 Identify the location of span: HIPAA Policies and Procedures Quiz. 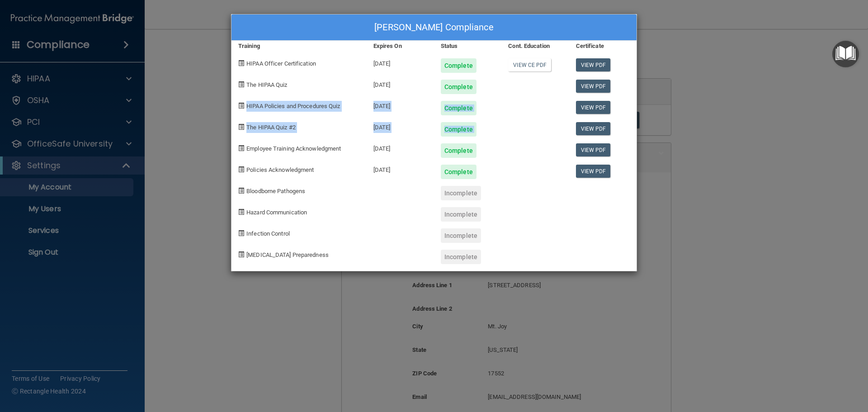
(293, 106).